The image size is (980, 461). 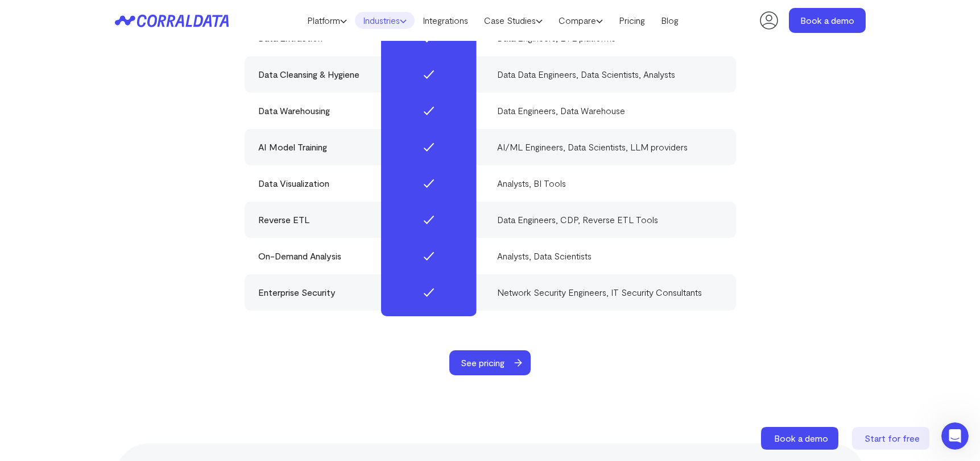 What do you see at coordinates (610, 293) in the screenshot?
I see `div: Network Security Engineers, IT Security Consultants` at bounding box center [610, 293].